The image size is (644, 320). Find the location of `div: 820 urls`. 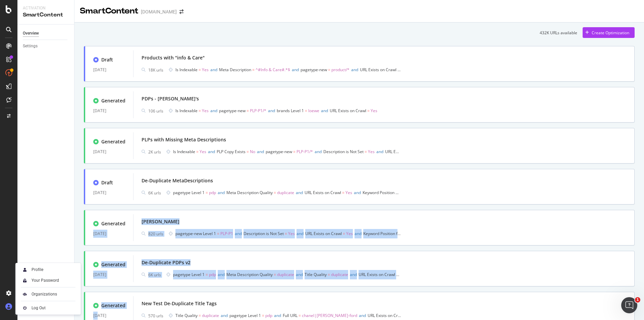

div: 820 urls is located at coordinates (156, 234).